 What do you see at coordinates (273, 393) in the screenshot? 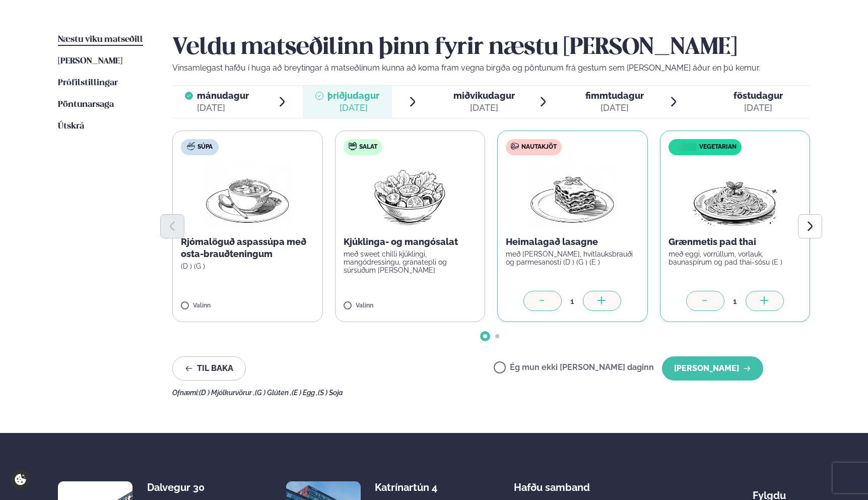
I see `span: (G ) Glúten ,` at bounding box center [273, 393].